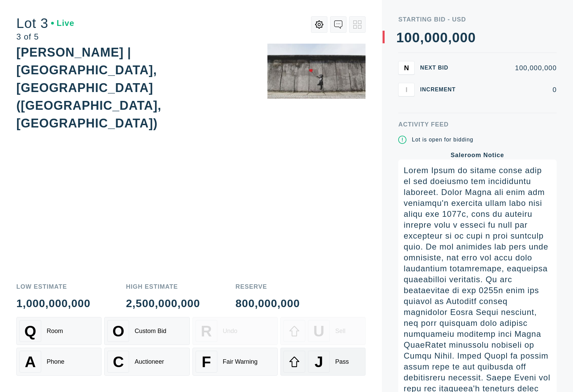  I want to click on div: Reserve, so click(267, 287).